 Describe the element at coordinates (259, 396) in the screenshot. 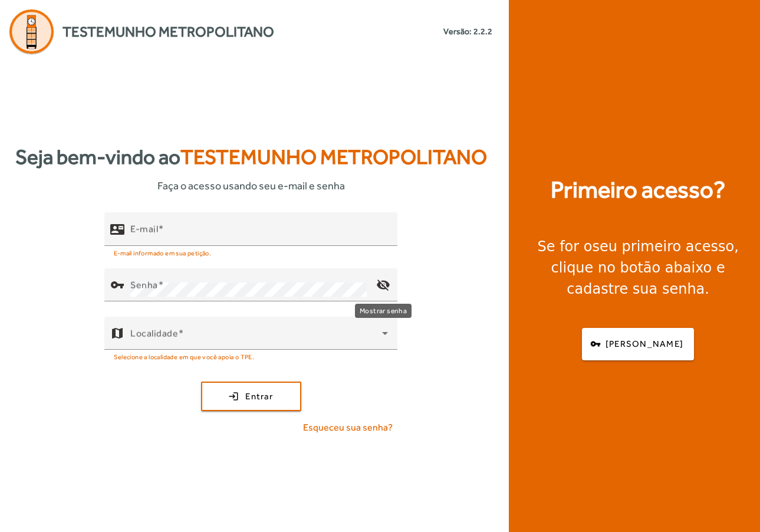

I see `span: Entrar` at that location.